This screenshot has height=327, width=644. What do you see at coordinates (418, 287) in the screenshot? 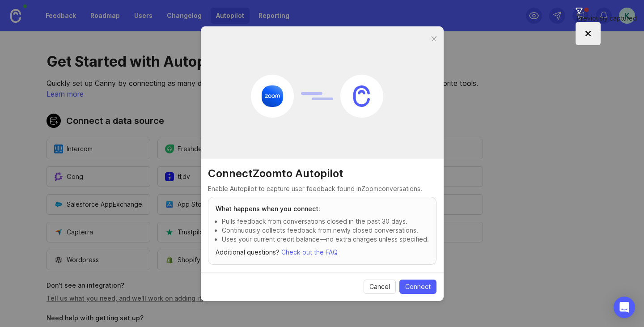
I see `button: Connect` at bounding box center [418, 287].